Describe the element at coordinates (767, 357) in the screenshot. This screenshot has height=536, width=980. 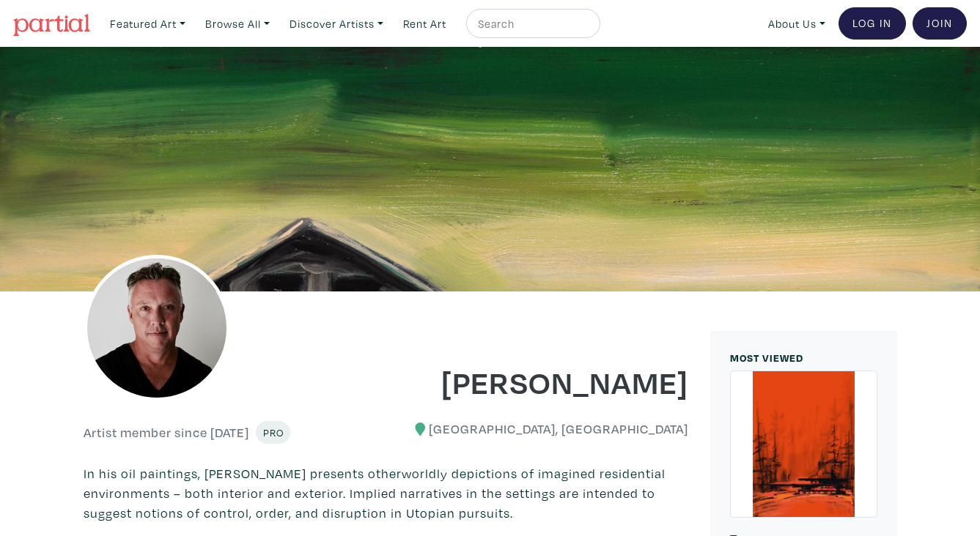
I see `small: MOST VIEWED` at that location.